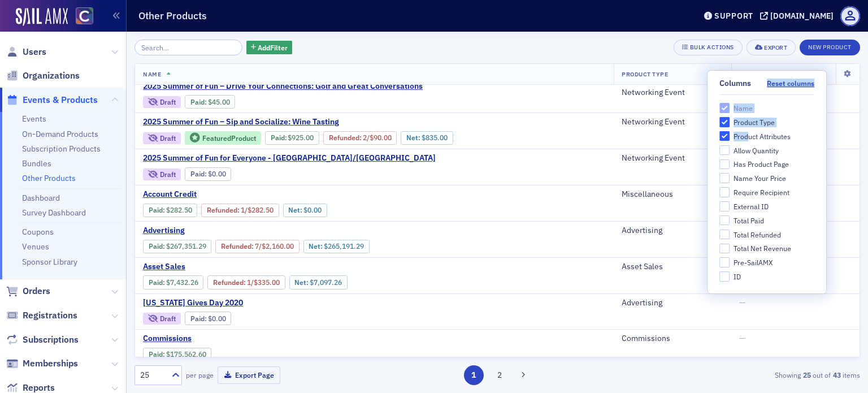 The image size is (868, 393). Describe the element at coordinates (763, 248) in the screenshot. I see `div: Total Net Revenue` at that location.